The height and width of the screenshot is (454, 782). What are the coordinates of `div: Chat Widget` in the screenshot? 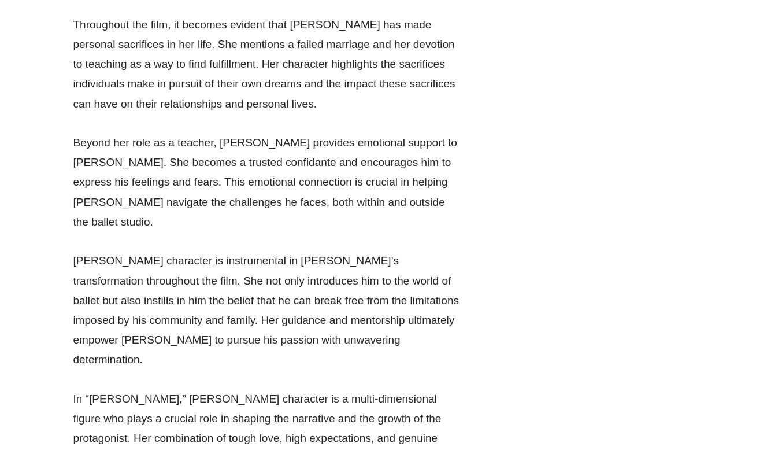 It's located at (686, 389).